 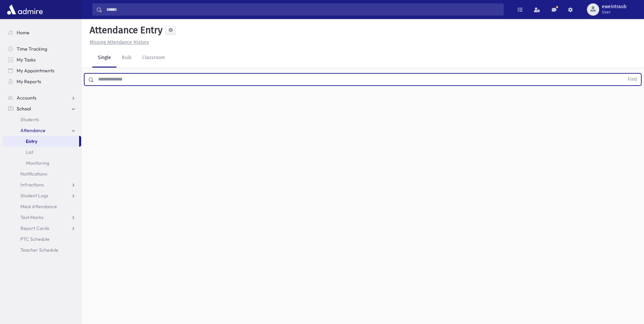 What do you see at coordinates (32, 49) in the screenshot?
I see `span: Time Tracking` at bounding box center [32, 49].